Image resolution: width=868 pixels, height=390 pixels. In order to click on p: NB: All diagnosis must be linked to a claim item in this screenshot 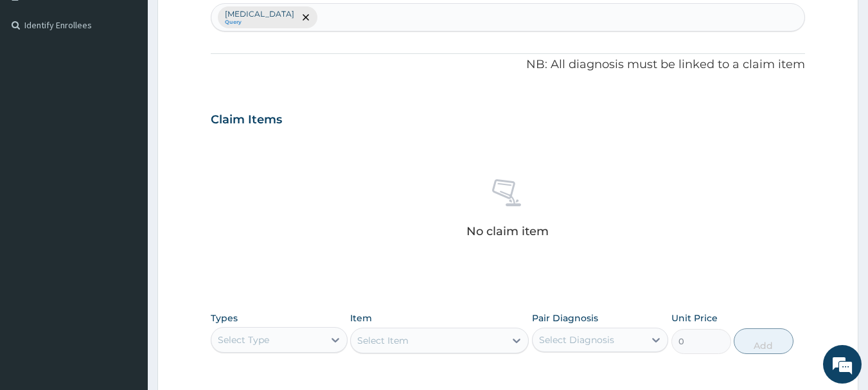, I will do `click(508, 65)`.